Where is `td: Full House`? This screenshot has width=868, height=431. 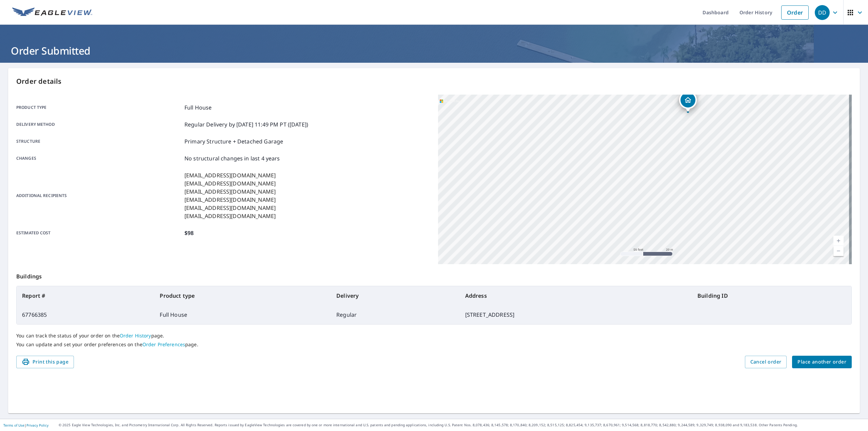
td: Full House is located at coordinates (243, 315).